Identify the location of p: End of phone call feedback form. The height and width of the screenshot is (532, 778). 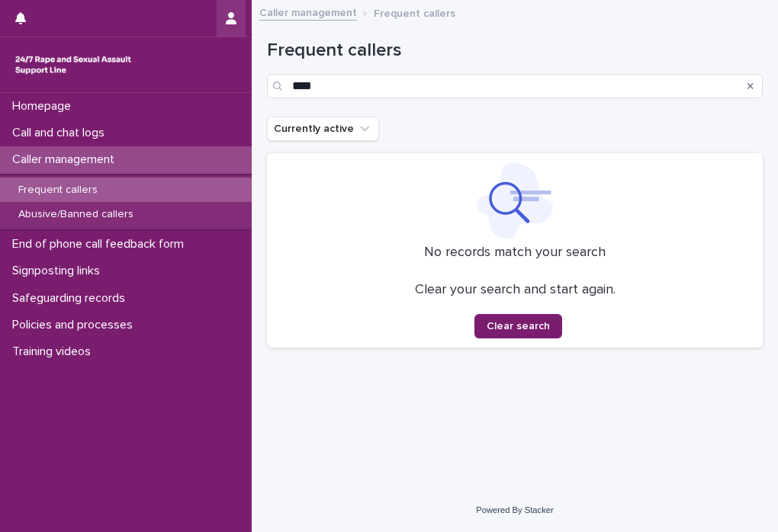
(101, 244).